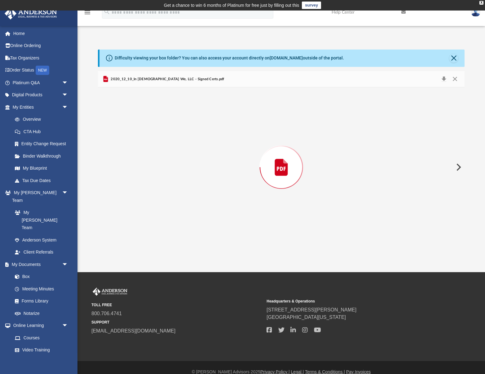 The width and height of the screenshot is (485, 374). I want to click on small: SUPPORT, so click(177, 323).